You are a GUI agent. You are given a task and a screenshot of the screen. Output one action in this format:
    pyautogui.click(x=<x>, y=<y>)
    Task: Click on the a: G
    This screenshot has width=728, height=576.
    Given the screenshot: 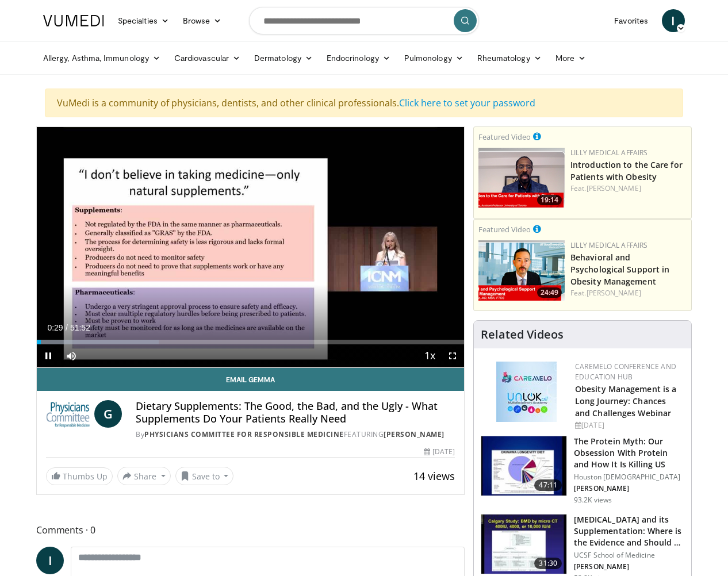 What is the action you would take?
    pyautogui.click(x=108, y=414)
    